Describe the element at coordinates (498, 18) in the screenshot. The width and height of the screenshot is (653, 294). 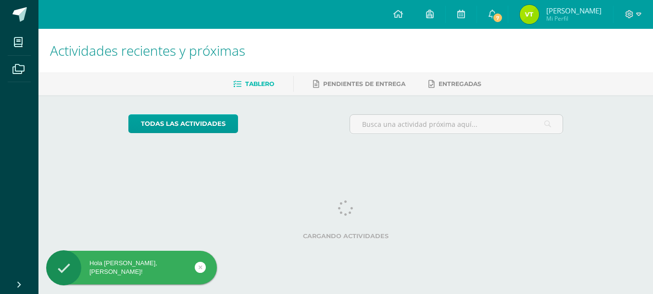
I see `span: 7` at that location.